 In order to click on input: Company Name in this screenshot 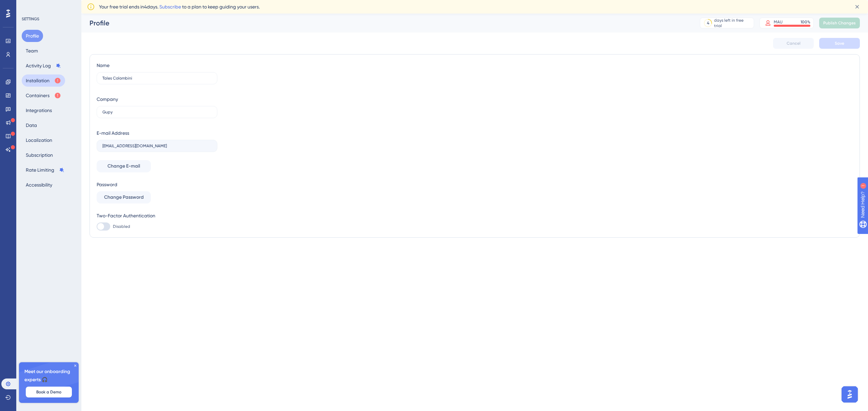, I will do `click(157, 112)`.